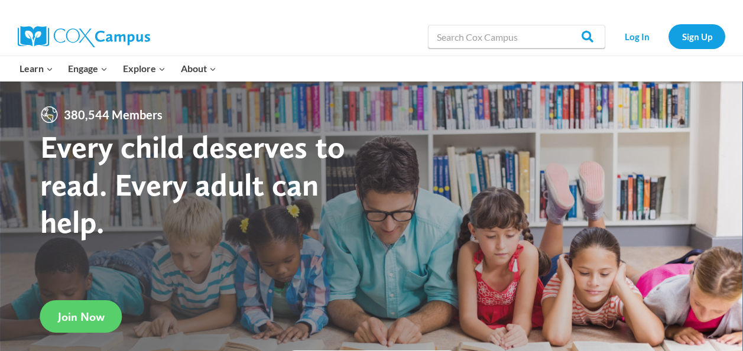 The height and width of the screenshot is (351, 743). What do you see at coordinates (81, 317) in the screenshot?
I see `span: Join Now` at bounding box center [81, 317].